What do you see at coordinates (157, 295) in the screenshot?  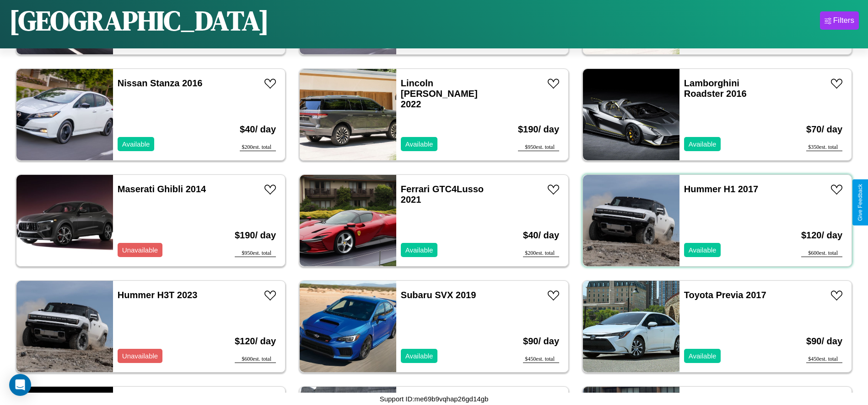 I see `a: Hummer H3T 2023` at bounding box center [157, 295].